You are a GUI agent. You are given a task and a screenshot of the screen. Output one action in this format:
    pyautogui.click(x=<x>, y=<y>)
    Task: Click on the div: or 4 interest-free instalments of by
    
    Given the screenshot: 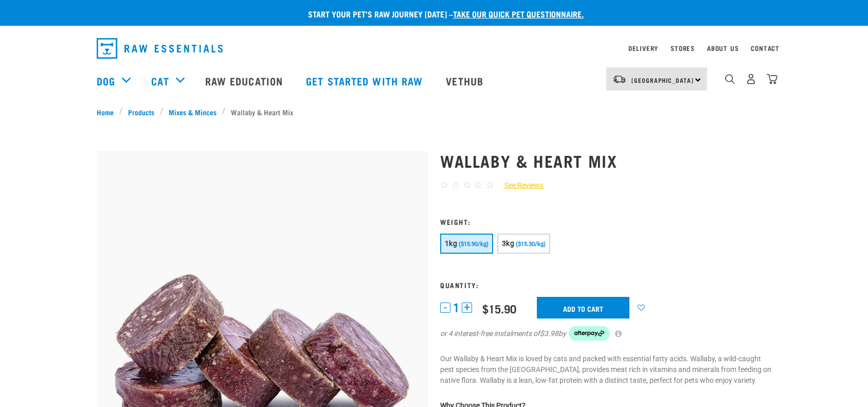 What is the action you would take?
    pyautogui.click(x=606, y=334)
    